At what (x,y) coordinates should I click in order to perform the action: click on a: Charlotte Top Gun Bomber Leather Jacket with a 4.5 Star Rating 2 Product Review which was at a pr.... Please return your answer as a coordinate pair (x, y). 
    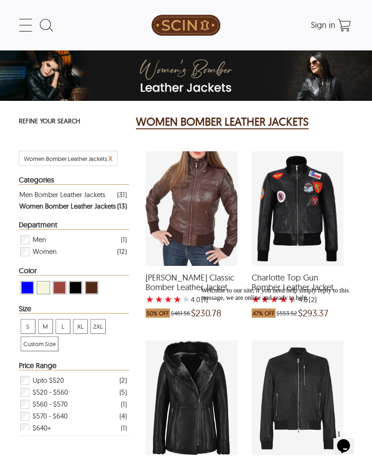
    Looking at the image, I should click on (297, 291).